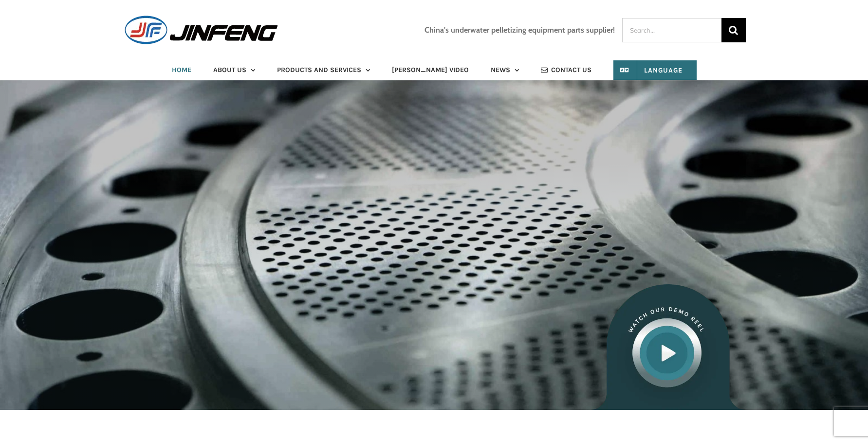  What do you see at coordinates (435, 70) in the screenshot?
I see `nav: Main Menu` at bounding box center [435, 70].